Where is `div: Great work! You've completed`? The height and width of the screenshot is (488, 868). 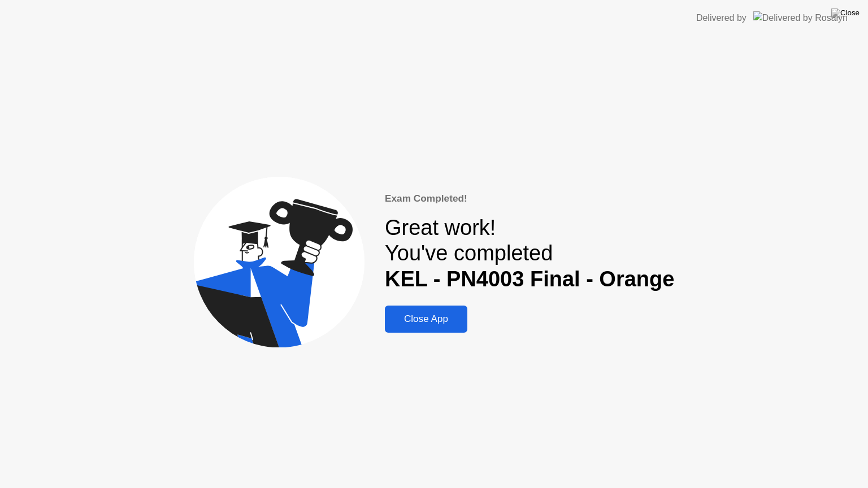 div: Great work! You've completed is located at coordinates (530, 253).